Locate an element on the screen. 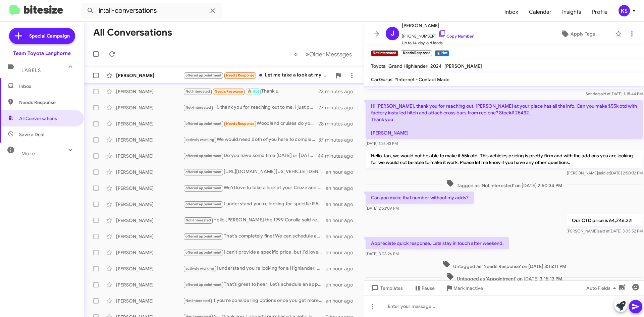  div: Woodland cruises do you have in stock? I don't want the 1958 edition. is located at coordinates (250, 123).